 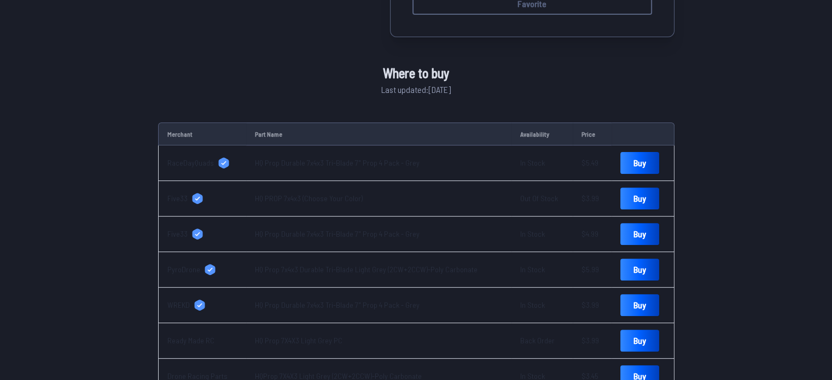 I want to click on a: Ready Made RC, so click(x=202, y=341).